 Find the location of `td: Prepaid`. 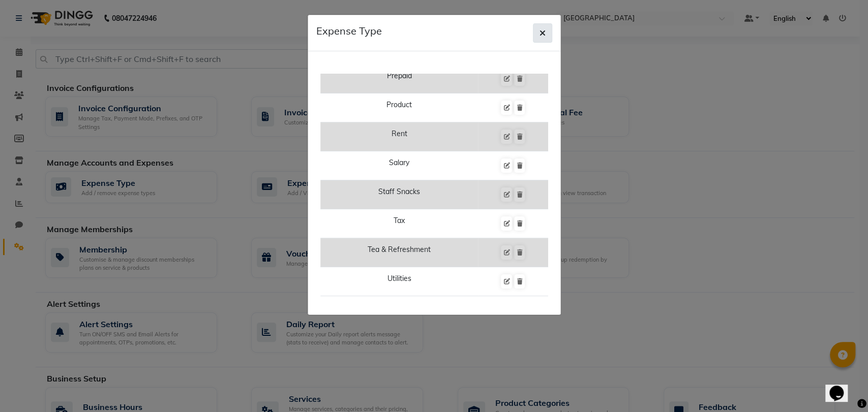

td: Prepaid is located at coordinates (399, 79).